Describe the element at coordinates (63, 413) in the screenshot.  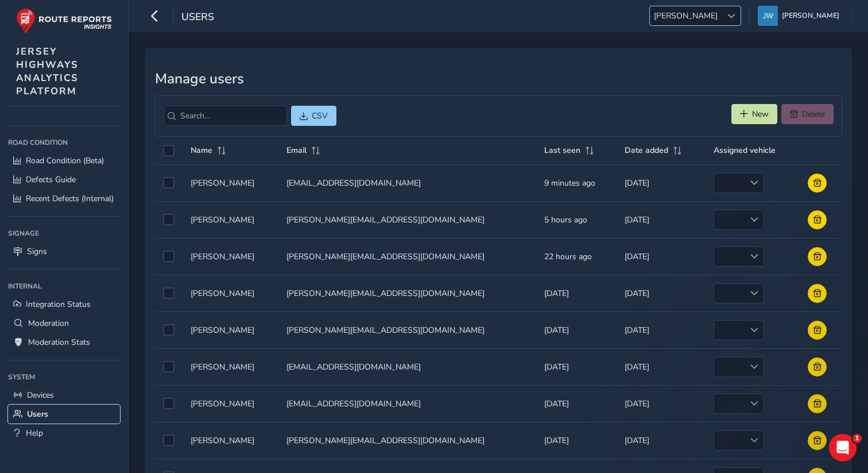
I see `a: Users` at that location.